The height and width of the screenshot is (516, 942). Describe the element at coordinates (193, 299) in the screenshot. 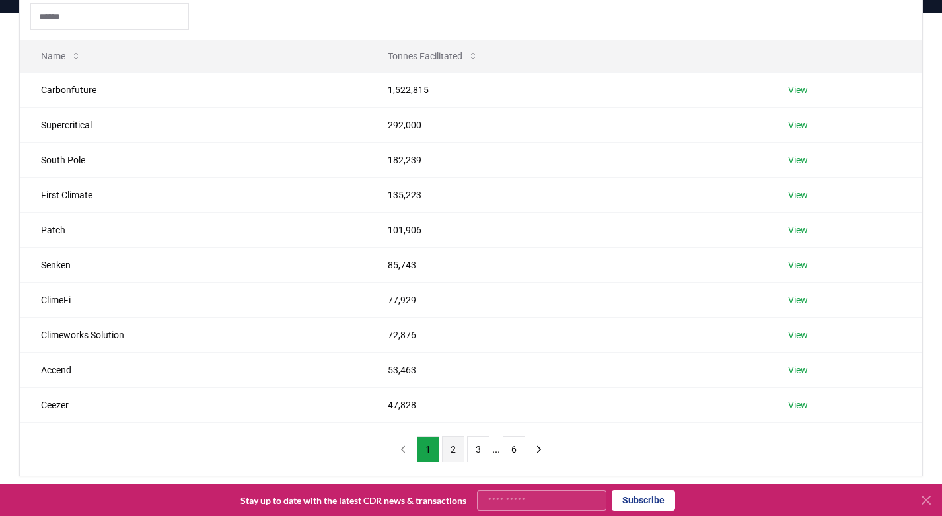

I see `td: ClimeFi` at that location.